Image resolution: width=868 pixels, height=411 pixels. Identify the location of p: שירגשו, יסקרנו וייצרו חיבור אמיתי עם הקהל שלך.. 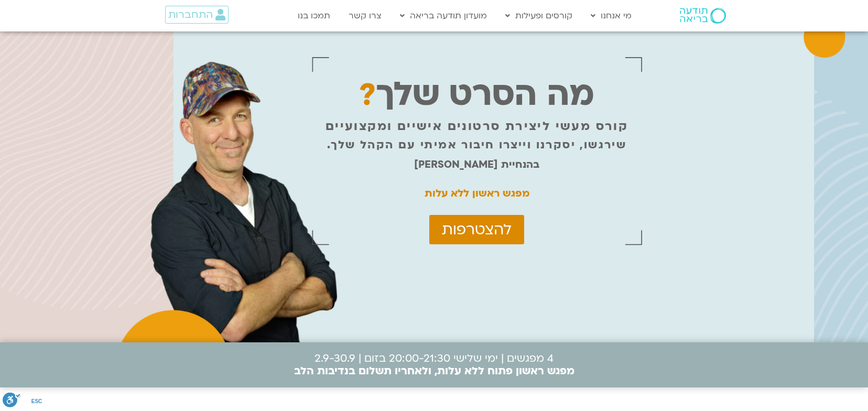
(476, 145).